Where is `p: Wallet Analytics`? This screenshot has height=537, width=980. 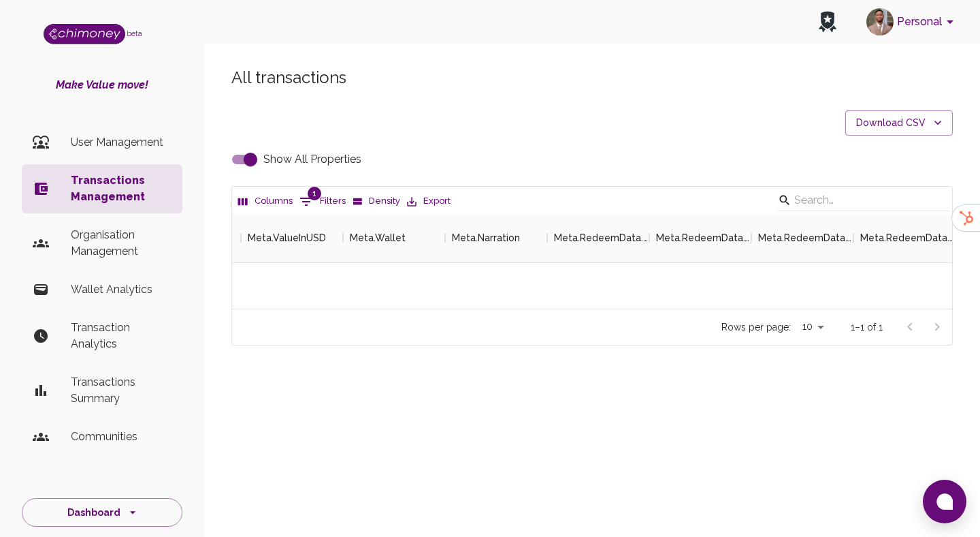 p: Wallet Analytics is located at coordinates (121, 290).